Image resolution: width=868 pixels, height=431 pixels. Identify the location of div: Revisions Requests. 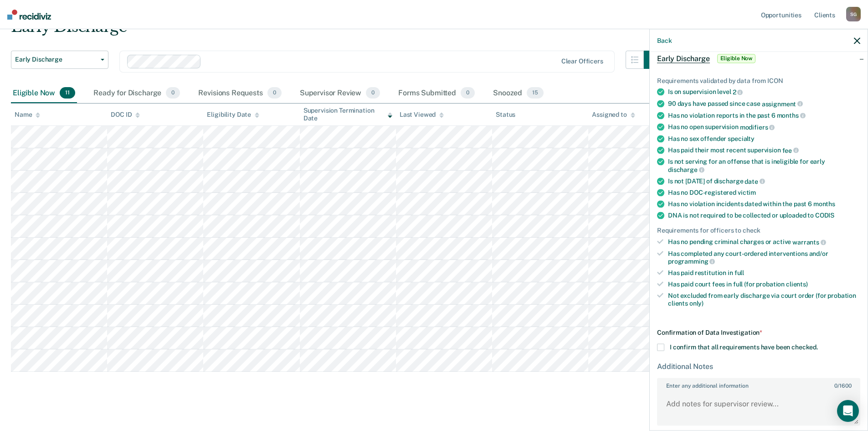
(239, 93).